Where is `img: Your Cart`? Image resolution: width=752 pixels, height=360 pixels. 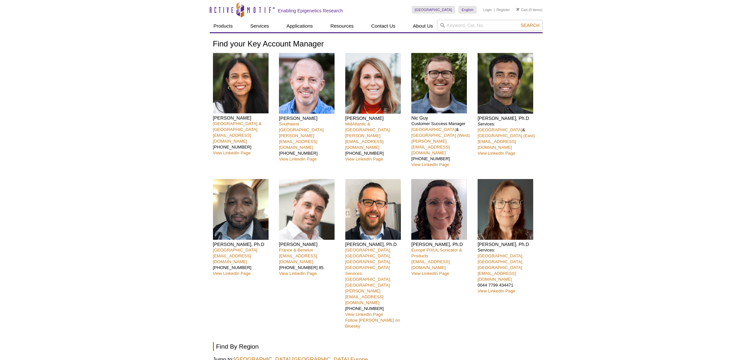
img: Your Cart is located at coordinates (517, 9).